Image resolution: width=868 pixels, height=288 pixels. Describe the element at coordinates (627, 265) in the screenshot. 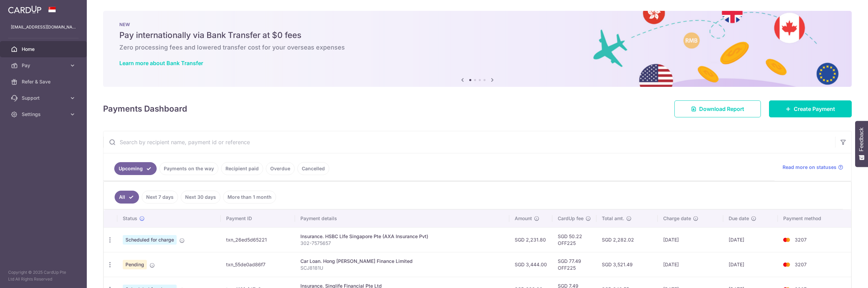

I see `td: SGD 3,521.49` at that location.